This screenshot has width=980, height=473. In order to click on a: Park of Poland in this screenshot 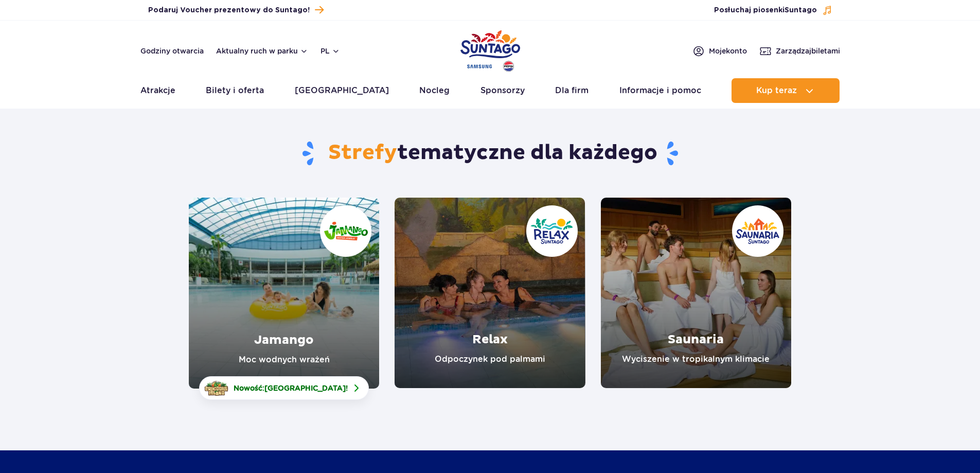, I will do `click(490, 49)`.